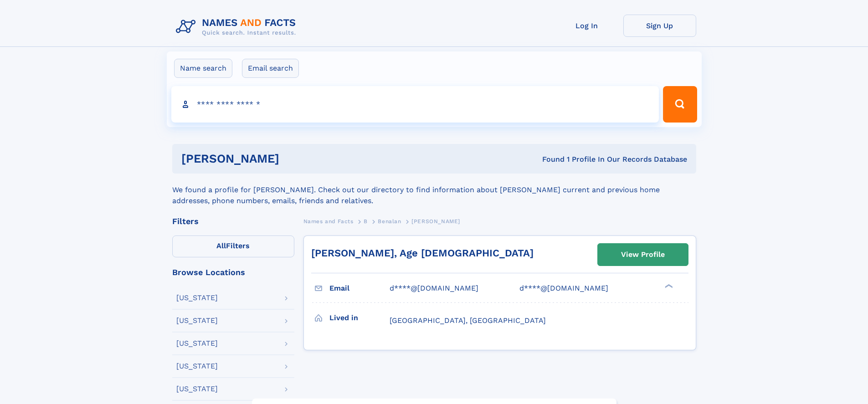 This screenshot has width=868, height=404. Describe the element at coordinates (643, 254) in the screenshot. I see `div: View Profile` at that location.